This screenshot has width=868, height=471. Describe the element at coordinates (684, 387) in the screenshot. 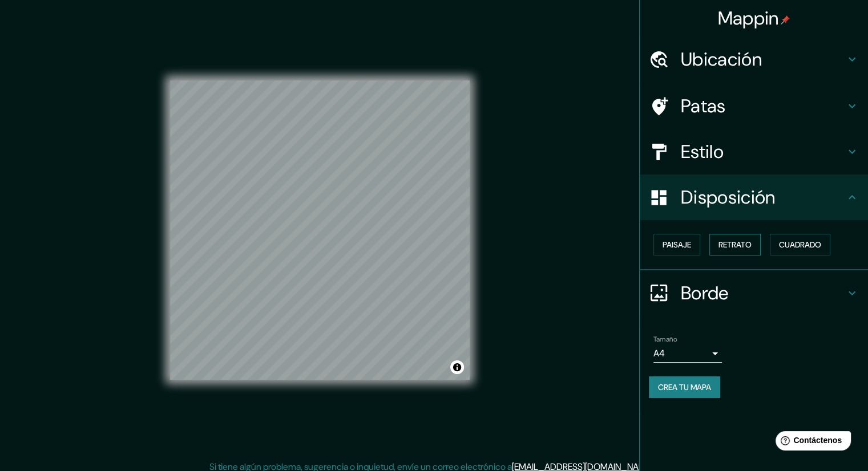

I see `font: Crea tu mapa` at that location.